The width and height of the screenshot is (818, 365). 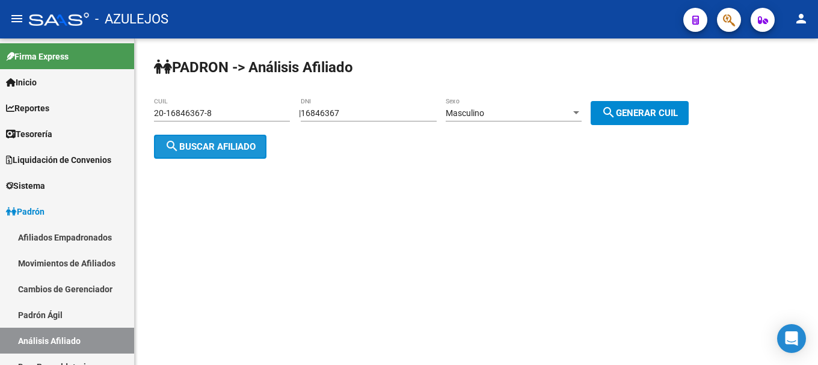 I want to click on span: Generar CUIL, so click(x=640, y=113).